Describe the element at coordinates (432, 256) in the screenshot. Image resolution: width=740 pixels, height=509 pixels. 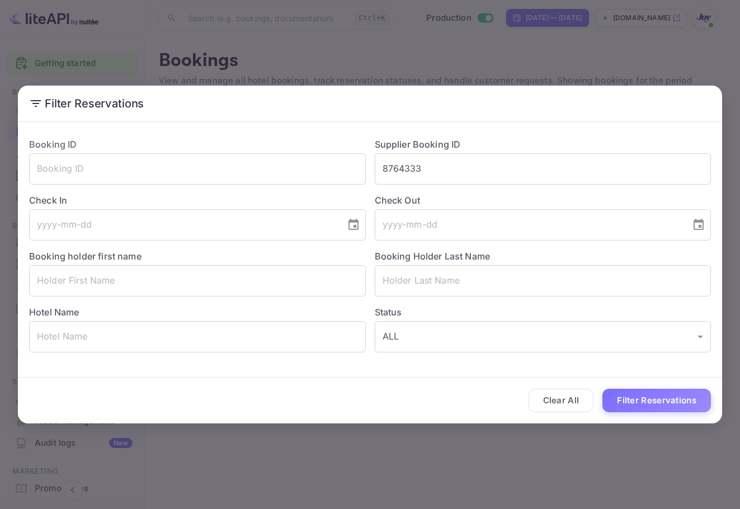
I see `label: Booking Holder Last Name` at that location.